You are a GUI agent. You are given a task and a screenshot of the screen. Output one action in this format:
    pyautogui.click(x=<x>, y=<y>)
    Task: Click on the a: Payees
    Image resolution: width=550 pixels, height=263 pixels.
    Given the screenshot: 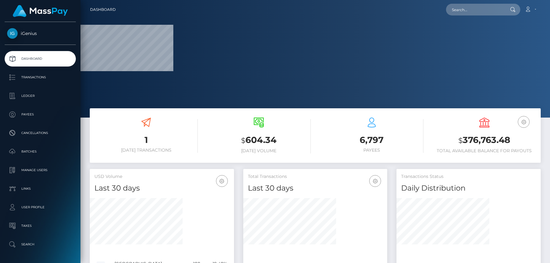 What is the action you would take?
    pyautogui.click(x=40, y=115)
    